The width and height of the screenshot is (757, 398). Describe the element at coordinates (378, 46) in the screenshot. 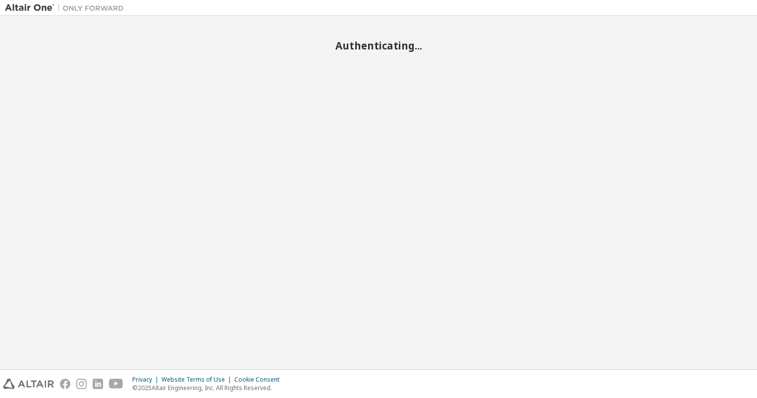

I see `h2: Authenticating...` at that location.